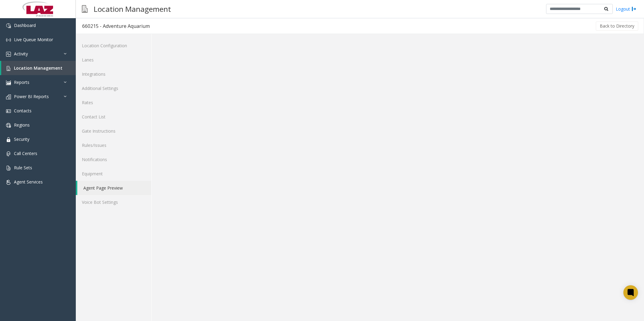  What do you see at coordinates (113, 60) in the screenshot?
I see `a: Lanes` at bounding box center [113, 60].